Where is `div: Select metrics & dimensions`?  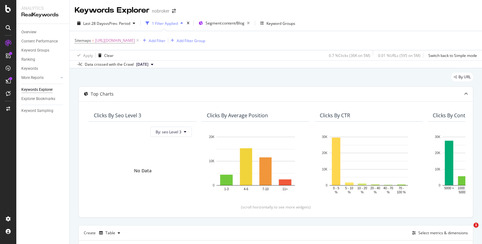
div: Select metrics & dimensions is located at coordinates (443, 232).